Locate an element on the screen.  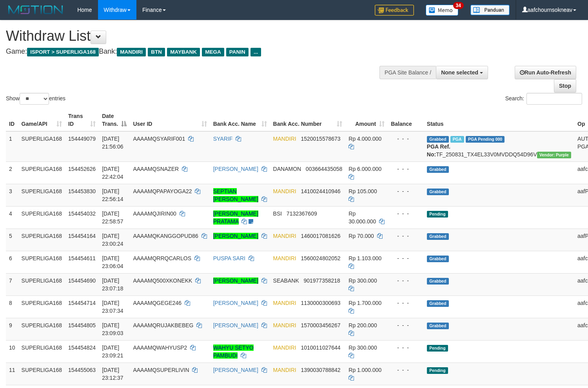
span: Copy 1570003456267 to clipboard is located at coordinates (320, 325).